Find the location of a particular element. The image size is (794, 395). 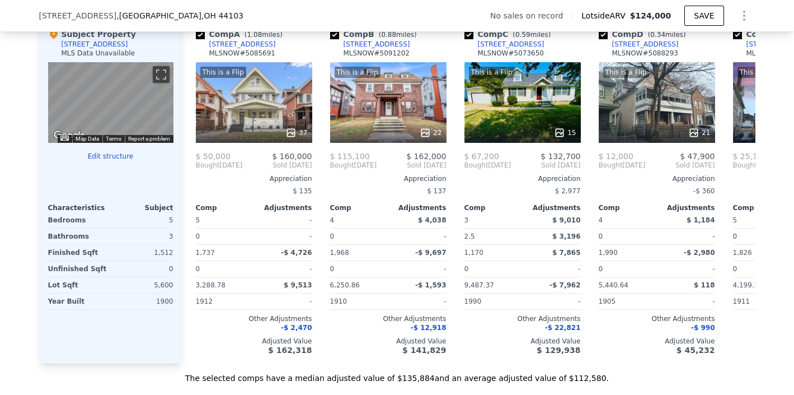

div: MLSNOW # 5073650 is located at coordinates (511, 53).